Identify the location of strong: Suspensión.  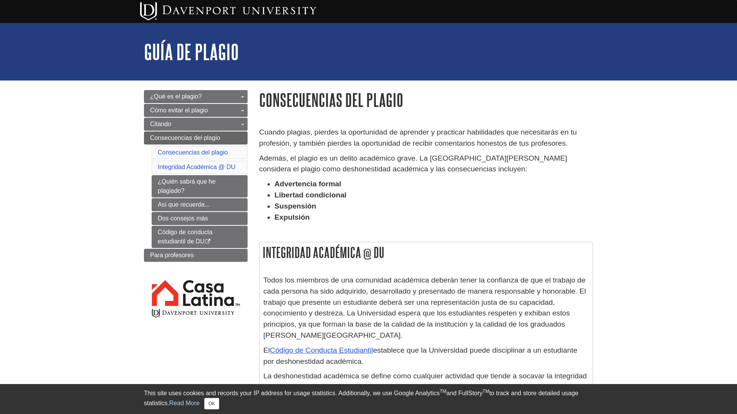
(295, 206).